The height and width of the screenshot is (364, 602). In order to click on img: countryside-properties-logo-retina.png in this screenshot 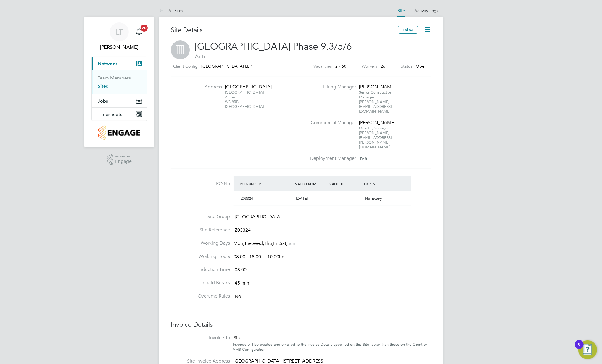, I will do `click(119, 133)`.